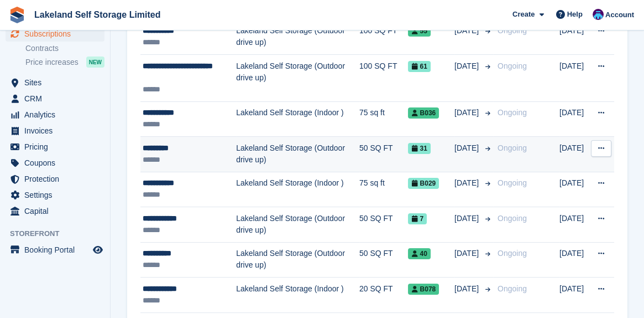 The height and width of the screenshot is (318, 644). I want to click on div: NEW, so click(95, 62).